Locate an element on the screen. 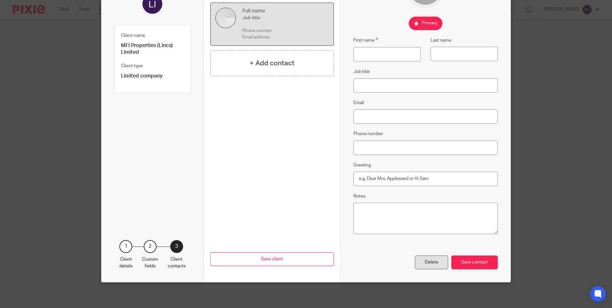  p: Email address is located at coordinates (285, 37).